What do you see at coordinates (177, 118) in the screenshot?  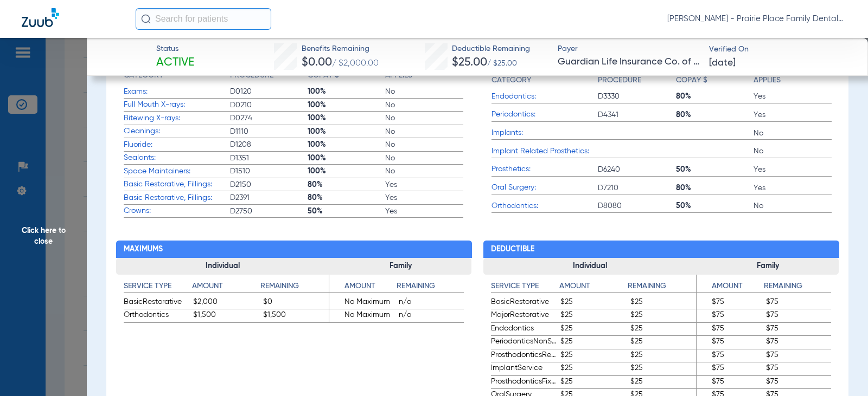 I see `span: Bitewing X-rays:` at bounding box center [177, 118].